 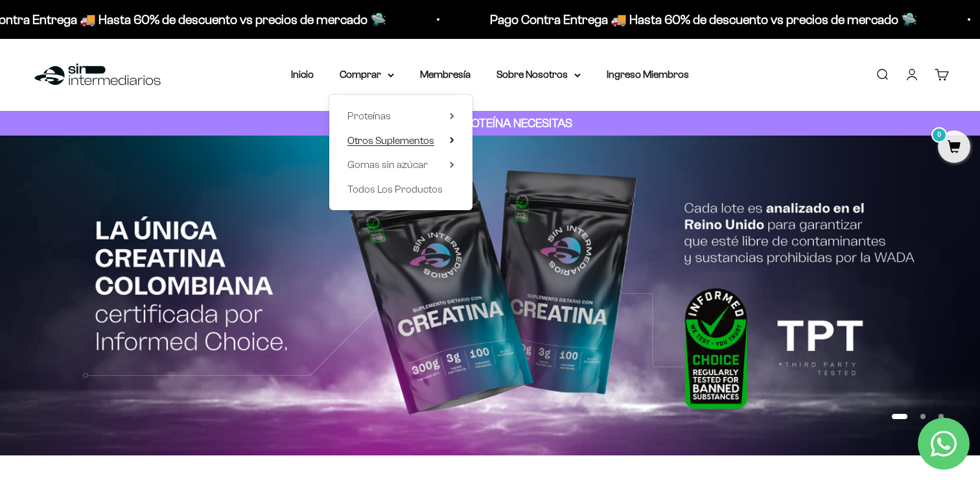 I want to click on summary: Comprar, so click(x=367, y=74).